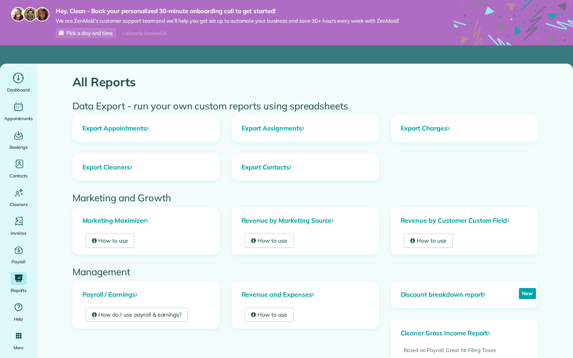  Describe the element at coordinates (227, 21) in the screenshot. I see `span: We are ZenMaid’s customer support team and we’ll help you get set up to automate your business an...` at that location.